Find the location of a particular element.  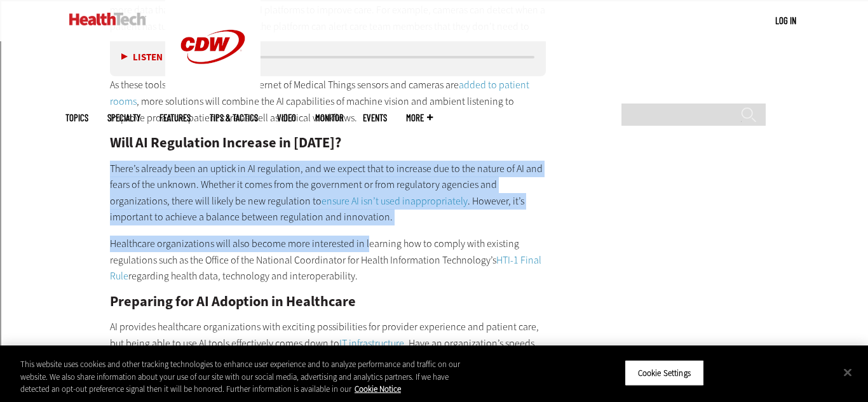

a: Video is located at coordinates (286, 117).